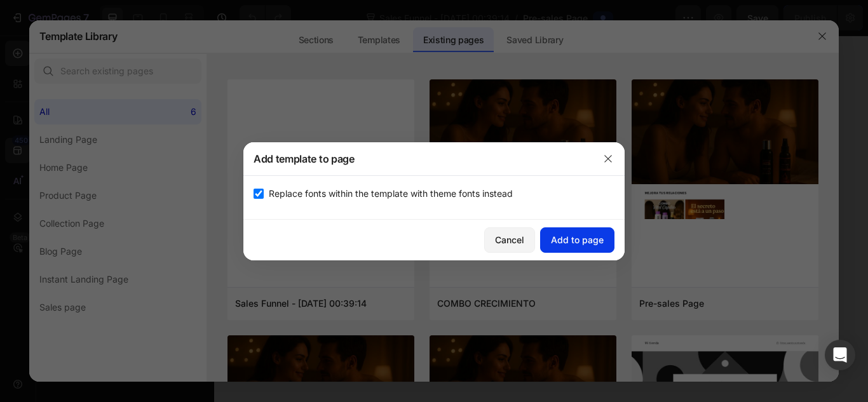 The width and height of the screenshot is (868, 402). What do you see at coordinates (577, 240) in the screenshot?
I see `button: Add to page` at bounding box center [577, 240].